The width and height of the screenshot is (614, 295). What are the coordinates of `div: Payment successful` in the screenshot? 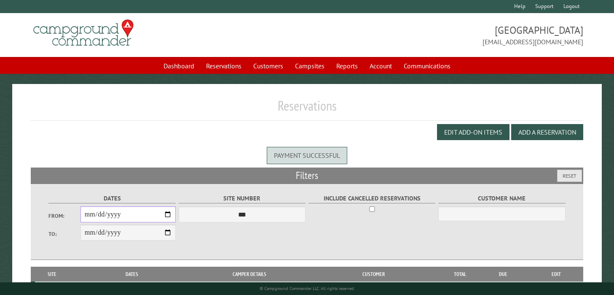 It's located at (307, 155).